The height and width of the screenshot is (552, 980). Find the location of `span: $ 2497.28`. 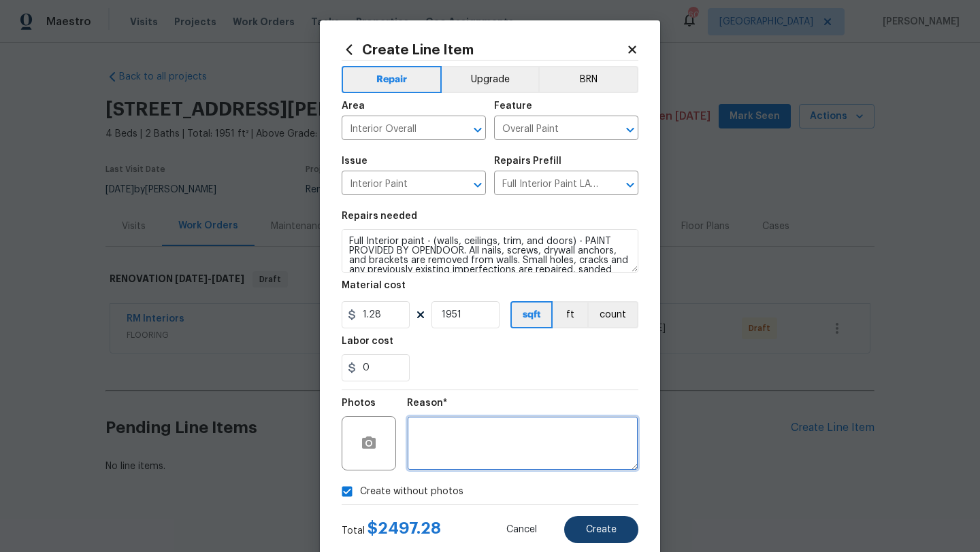

span: $ 2497.28 is located at coordinates (404, 529).